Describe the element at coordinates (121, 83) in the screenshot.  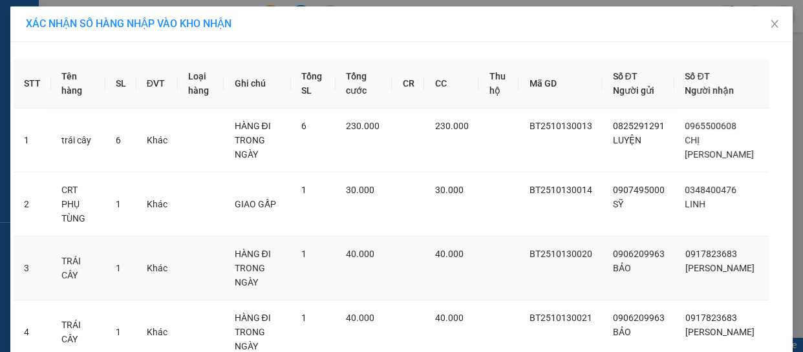
I see `th: SL` at that location.